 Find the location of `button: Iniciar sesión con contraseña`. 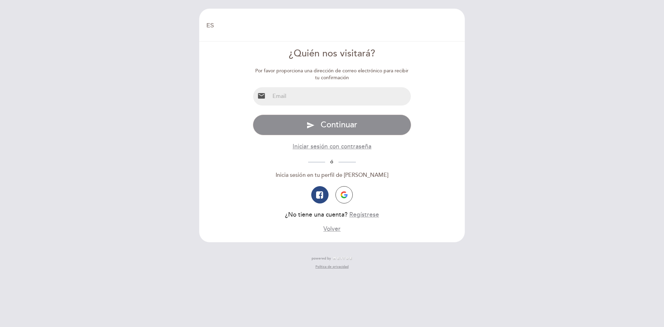

button: Iniciar sesión con contraseña is located at coordinates (332, 146).